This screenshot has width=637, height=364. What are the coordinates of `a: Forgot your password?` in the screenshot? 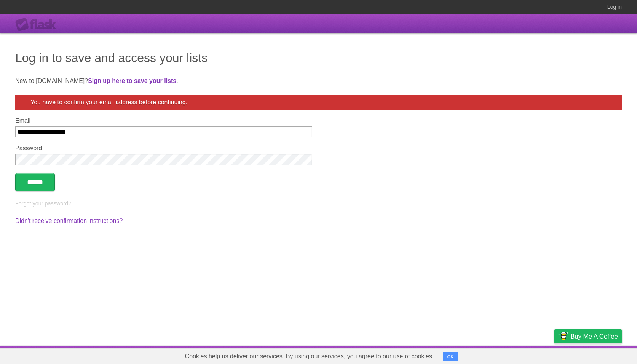 It's located at (43, 203).